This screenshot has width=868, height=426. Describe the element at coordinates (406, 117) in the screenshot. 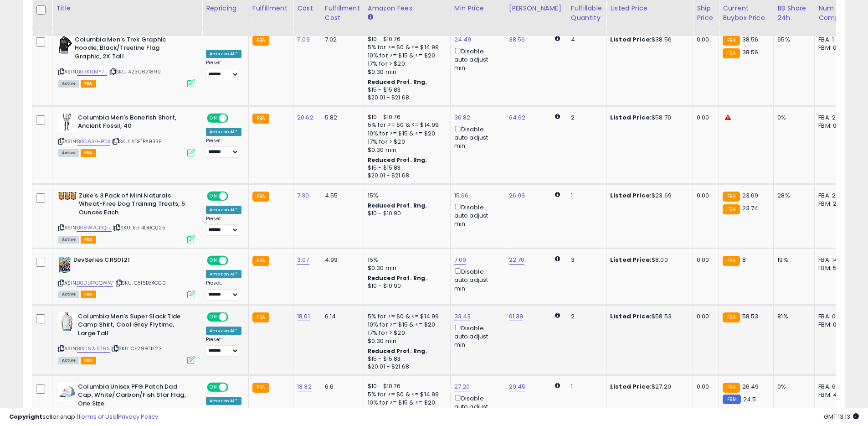

I see `div: $10 - $10.76` at that location.